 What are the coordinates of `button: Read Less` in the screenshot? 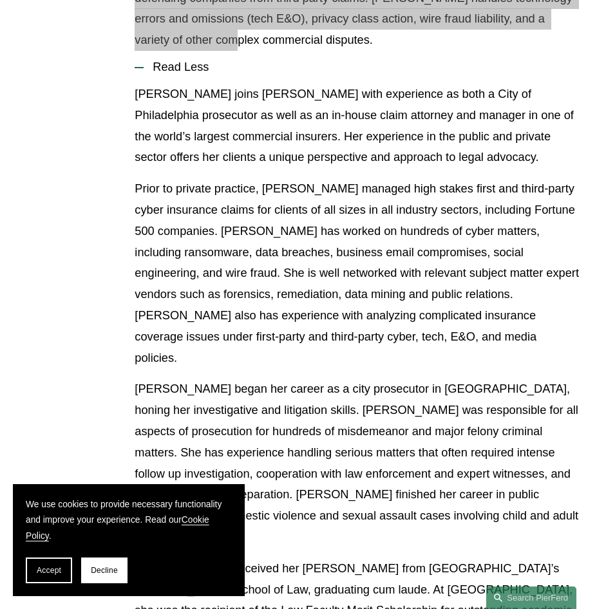 It's located at (357, 67).